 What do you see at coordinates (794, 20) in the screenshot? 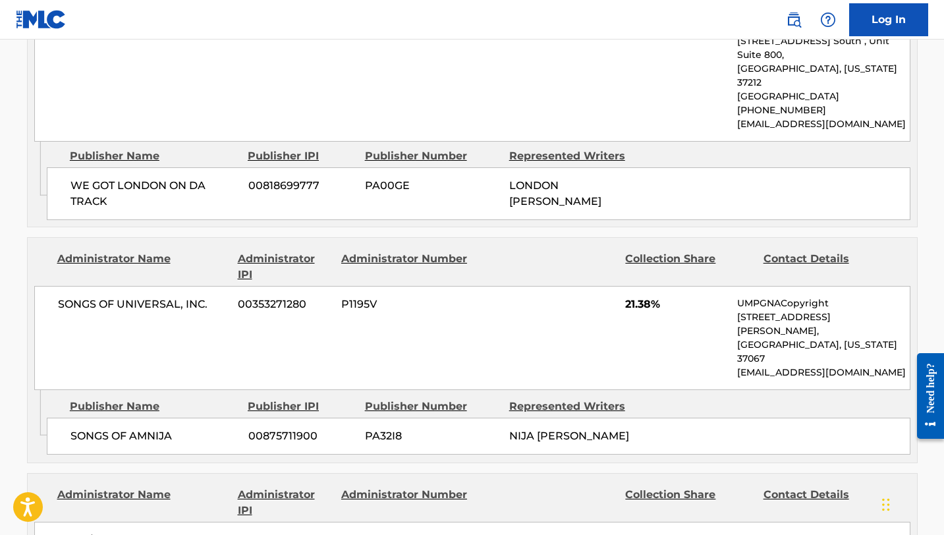
I see `img: search` at bounding box center [794, 20].